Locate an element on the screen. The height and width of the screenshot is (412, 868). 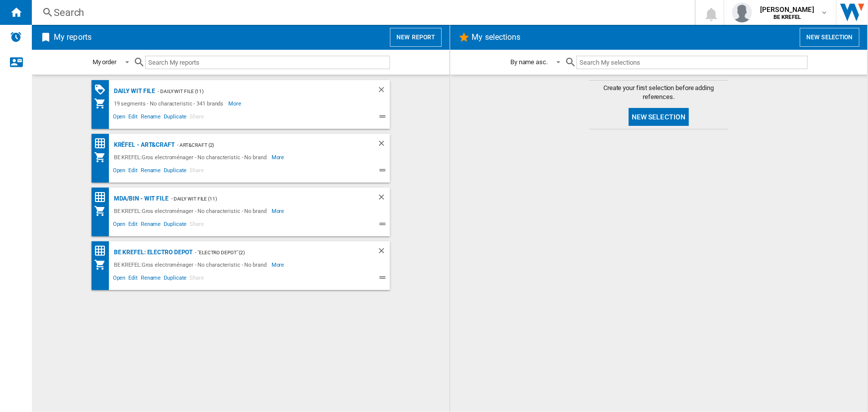
div: Daily WIT file is located at coordinates (133, 91).